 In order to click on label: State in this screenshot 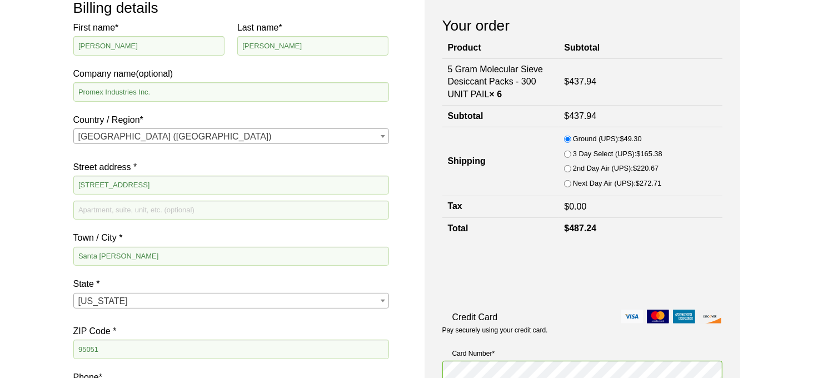, I will do `click(231, 284)`.